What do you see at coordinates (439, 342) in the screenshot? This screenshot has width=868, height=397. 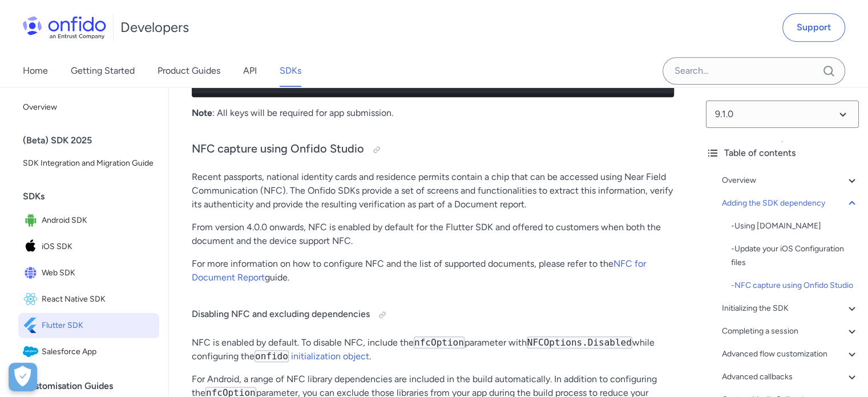 I see `code: nfcOption` at bounding box center [439, 342].